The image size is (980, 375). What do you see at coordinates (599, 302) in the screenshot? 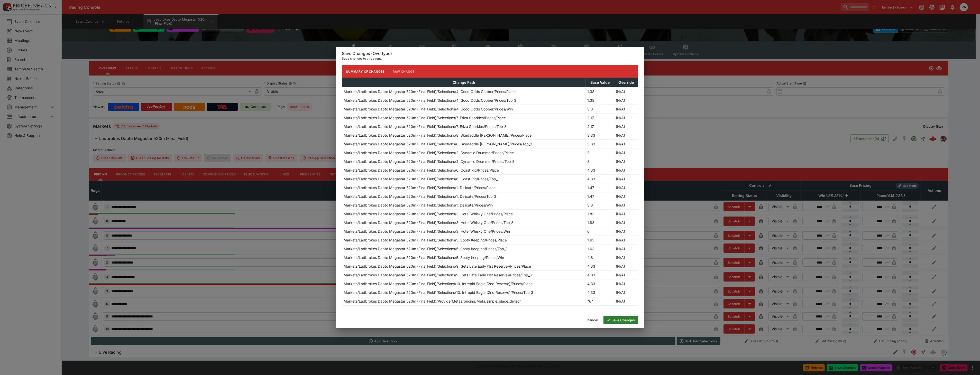
I see `td: "6"` at bounding box center [599, 302].